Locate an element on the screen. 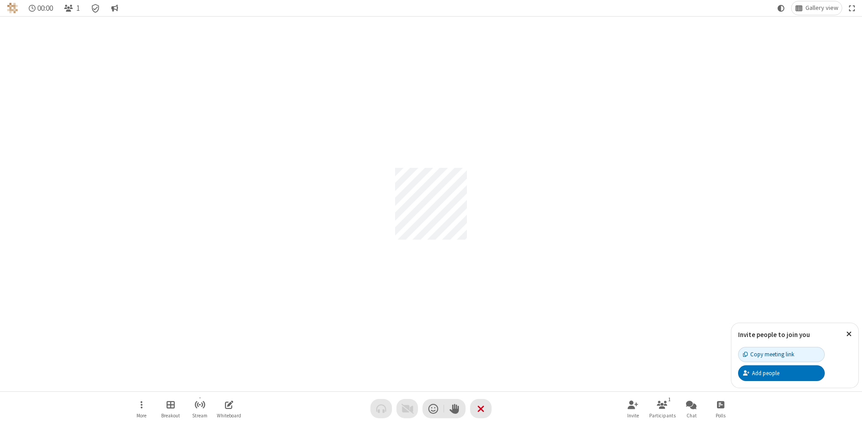 This screenshot has width=862, height=425. button: Open chat is located at coordinates (691, 408).